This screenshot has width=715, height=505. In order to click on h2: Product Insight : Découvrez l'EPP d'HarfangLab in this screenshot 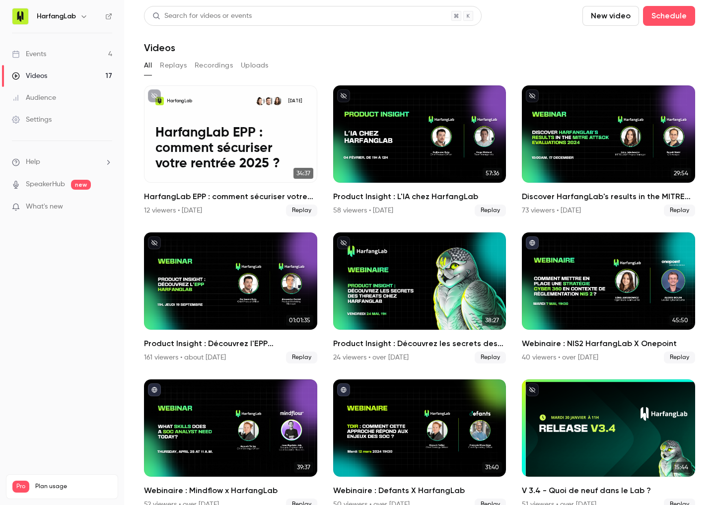, I will do `click(230, 344)`.